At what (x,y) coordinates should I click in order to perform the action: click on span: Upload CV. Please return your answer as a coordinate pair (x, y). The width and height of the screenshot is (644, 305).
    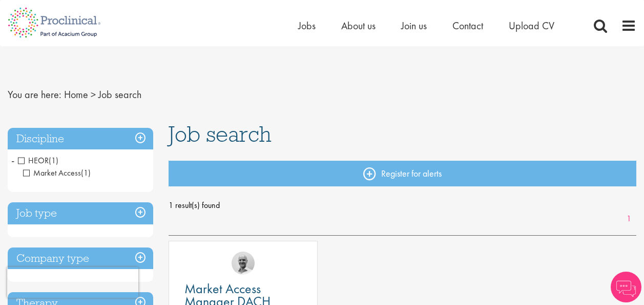
    Looking at the image, I should click on (532, 26).